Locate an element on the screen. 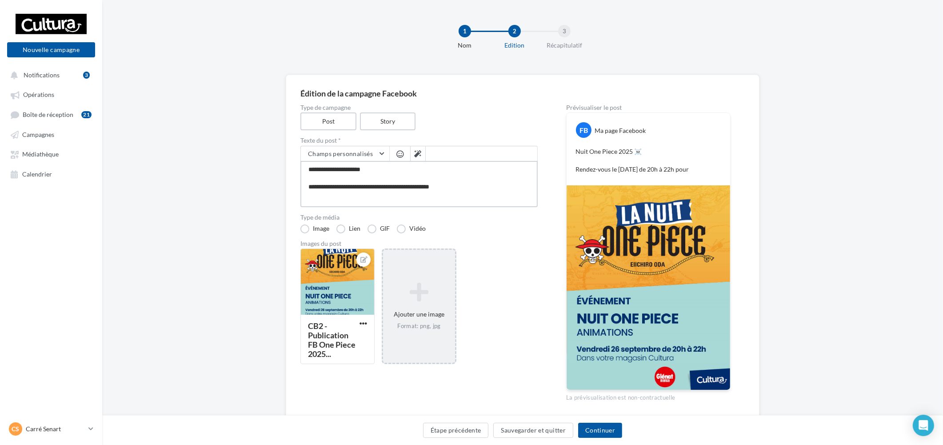 This screenshot has height=445, width=943. button: Nouvelle campagne is located at coordinates (51, 50).